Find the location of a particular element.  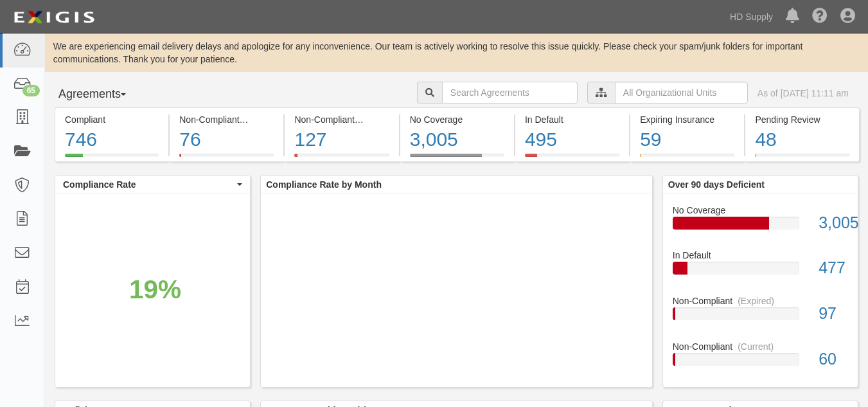

b: Over 90 days Deficient is located at coordinates (716, 185).